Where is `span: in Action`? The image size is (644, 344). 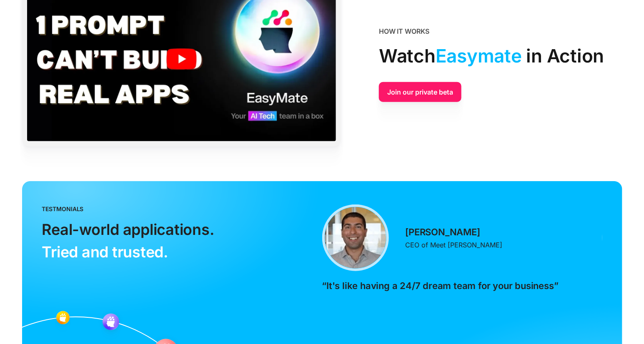
span: in Action is located at coordinates (565, 56).